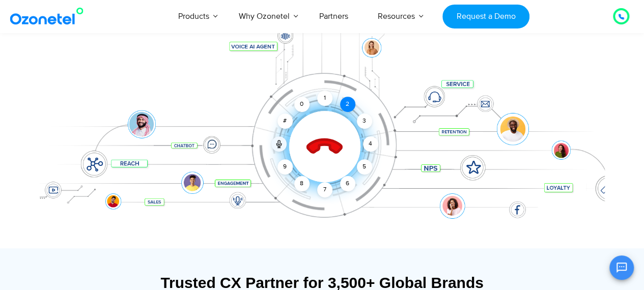 The image size is (644, 290). What do you see at coordinates (364, 167) in the screenshot?
I see `div: 5` at bounding box center [364, 167].